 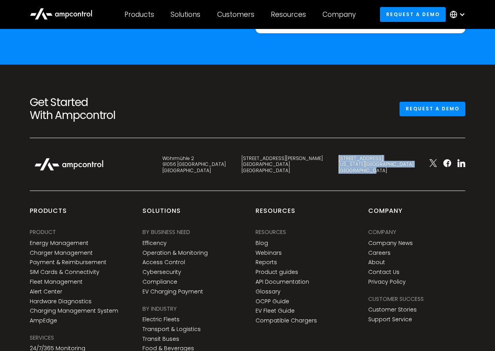 I want to click on a: Support Service, so click(x=390, y=320).